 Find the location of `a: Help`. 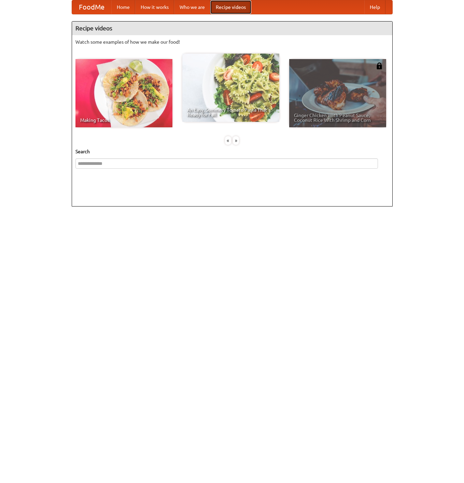

a: Help is located at coordinates (375, 7).